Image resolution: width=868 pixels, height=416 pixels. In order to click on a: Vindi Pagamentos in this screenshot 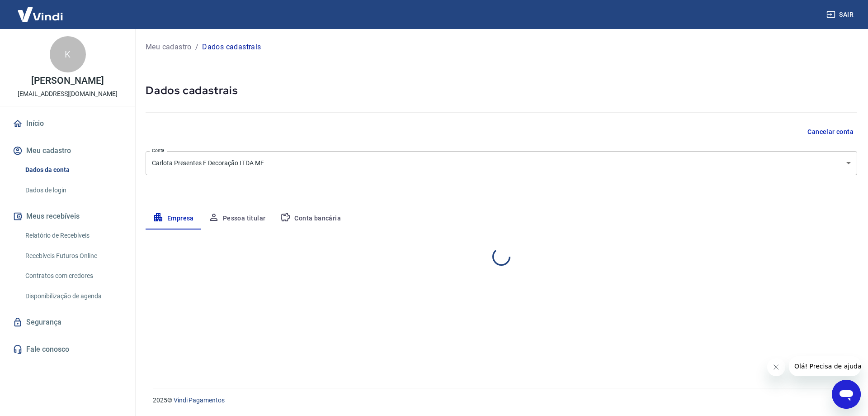, I will do `click(199, 400)`.